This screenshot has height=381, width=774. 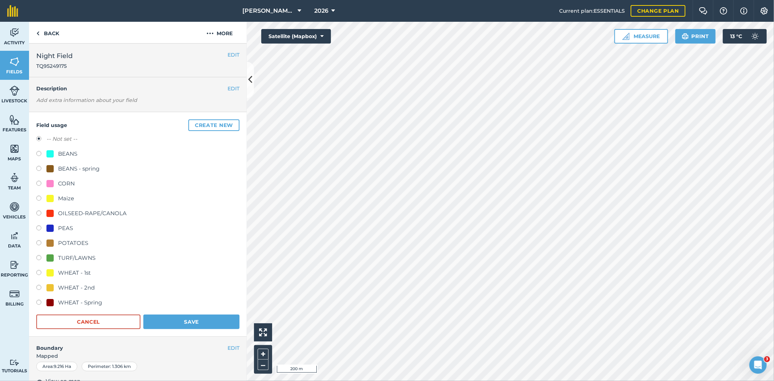 I want to click on div: BEANS - spring, so click(x=79, y=169).